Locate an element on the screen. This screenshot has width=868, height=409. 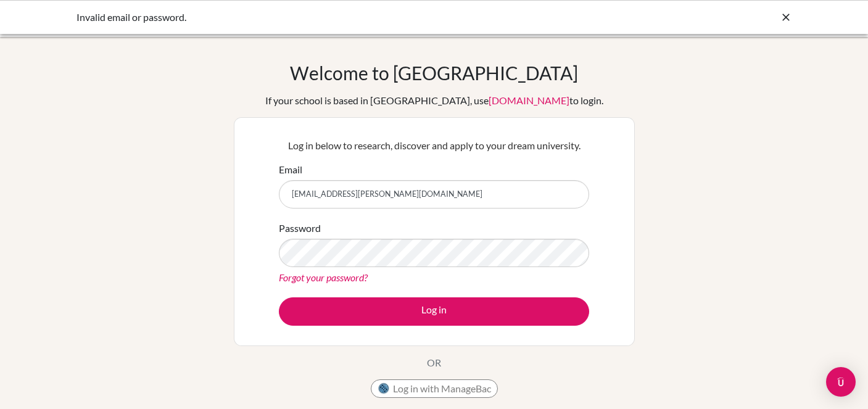
a: Forgot your password? is located at coordinates (323, 277).